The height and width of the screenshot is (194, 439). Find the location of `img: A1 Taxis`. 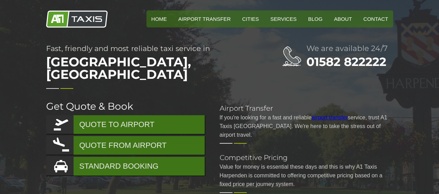

img: A1 Taxis is located at coordinates (77, 19).